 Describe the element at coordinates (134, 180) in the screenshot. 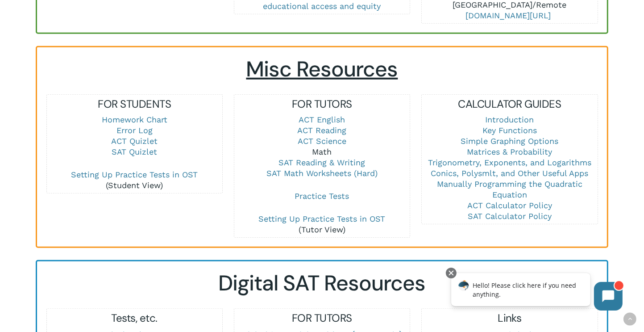

I see `p: (Student View)` at that location.